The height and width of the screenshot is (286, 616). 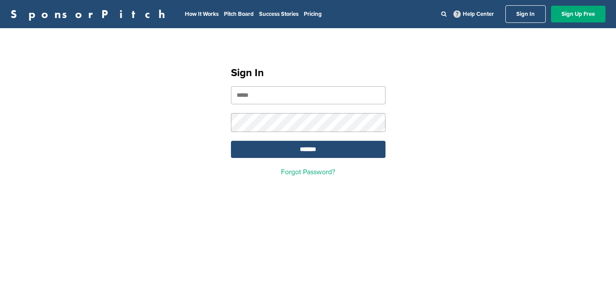 What do you see at coordinates (474, 14) in the screenshot?
I see `a: Help Center` at bounding box center [474, 14].